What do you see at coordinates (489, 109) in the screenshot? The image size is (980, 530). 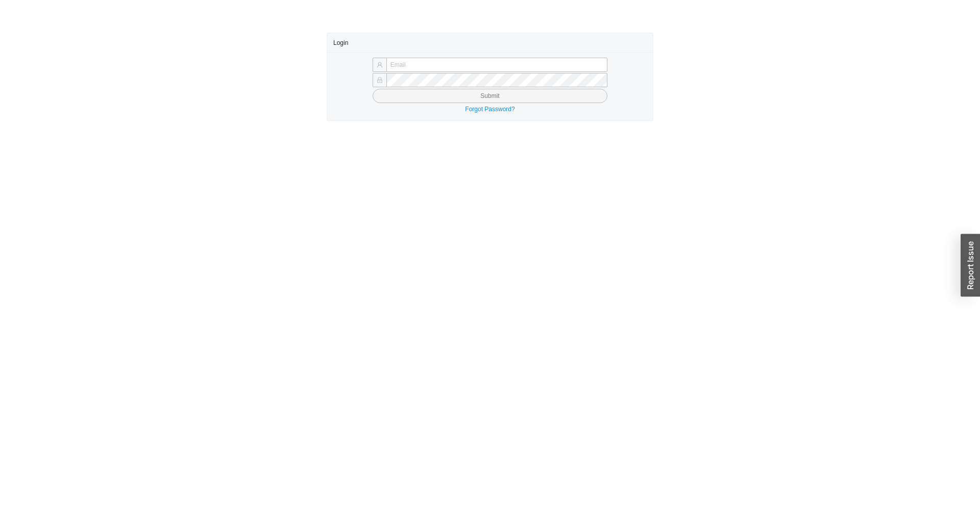 I see `a: Forgot Password?` at bounding box center [489, 109].